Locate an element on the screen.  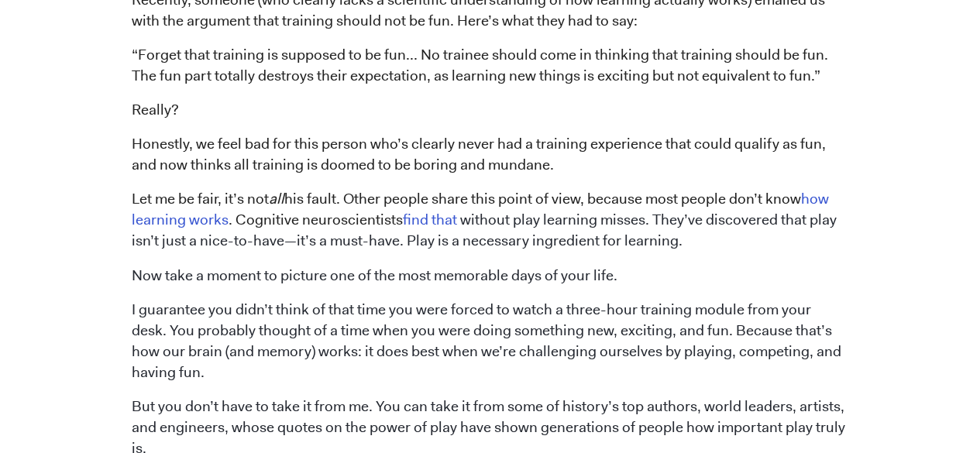
span: without play learning misses. They’ve discovered that play isn’t just a nice-to-have—it’s a must-... is located at coordinates (484, 230).